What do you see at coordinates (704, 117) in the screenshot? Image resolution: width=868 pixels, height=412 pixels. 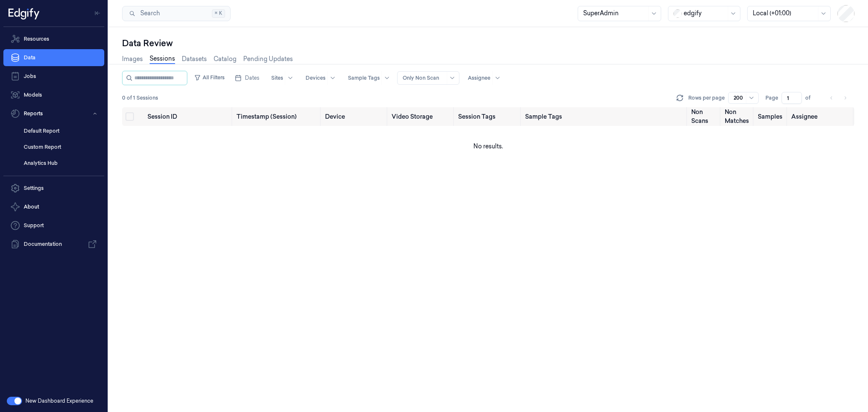 I see `th: Non Scans` at bounding box center [704, 117].